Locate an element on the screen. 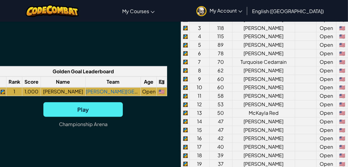  th: Rank is located at coordinates (14, 82).